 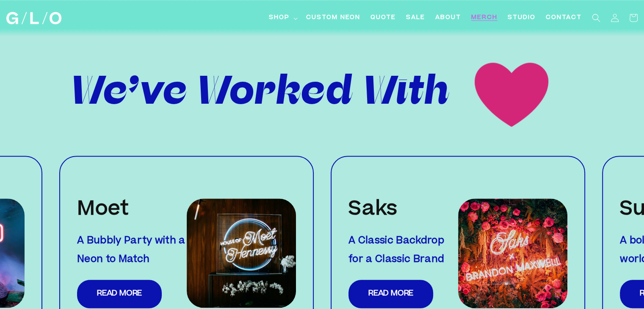 What do you see at coordinates (132, 251) in the screenshot?
I see `h3: A Bubbly Party with a Neon to Match` at bounding box center [132, 251].